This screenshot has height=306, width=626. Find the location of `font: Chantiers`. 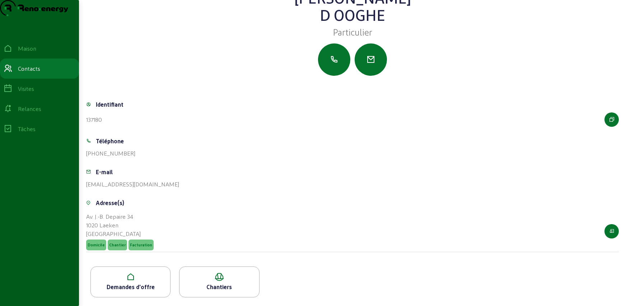

font: Chantiers is located at coordinates (219, 286).